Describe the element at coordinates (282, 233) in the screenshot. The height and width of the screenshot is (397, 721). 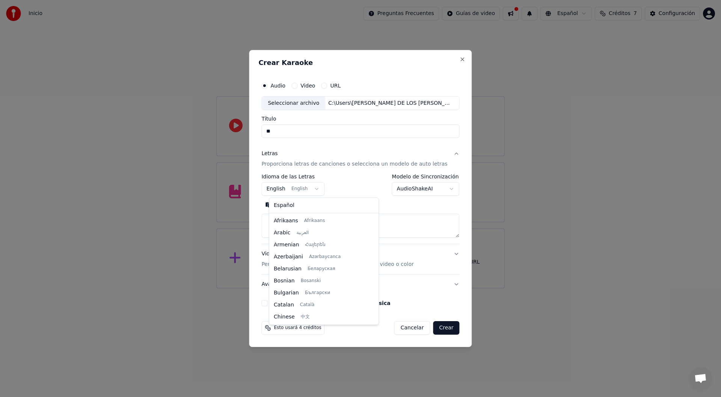
I see `span: Arabic` at that location.